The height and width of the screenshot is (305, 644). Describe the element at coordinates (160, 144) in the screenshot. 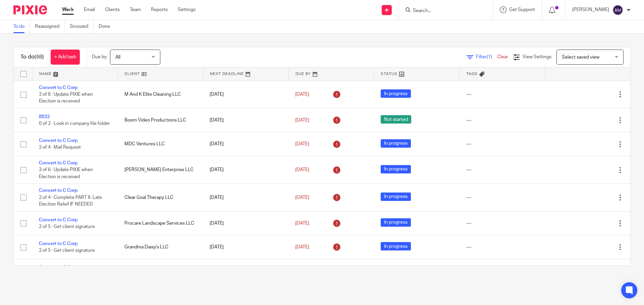

I see `td: MDC Ventures LLC` at that location.